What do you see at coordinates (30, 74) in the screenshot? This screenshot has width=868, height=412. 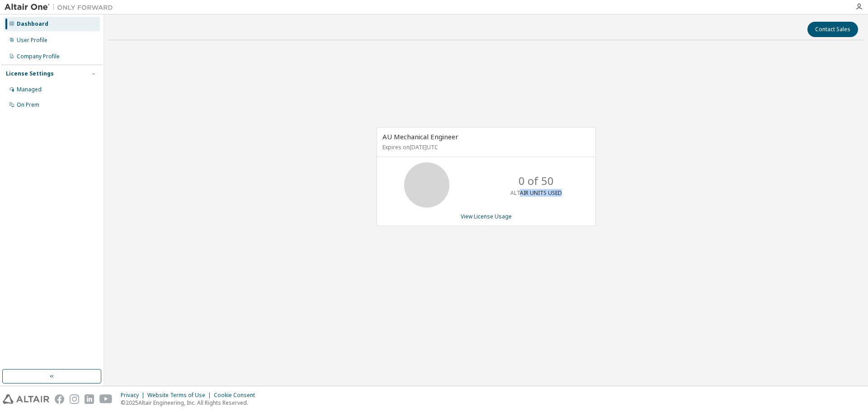 I see `div: License Settings` at bounding box center [30, 74].